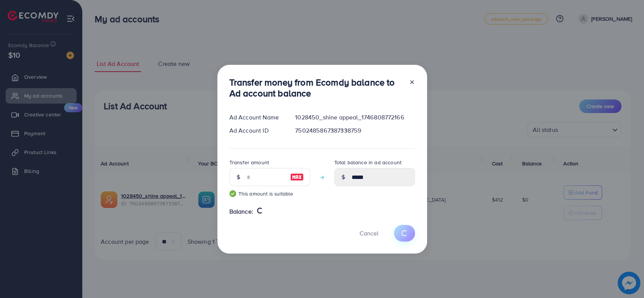  Describe the element at coordinates (316, 88) in the screenshot. I see `h3: Transfer money from Ecomdy balance to Ad account balance` at that location.